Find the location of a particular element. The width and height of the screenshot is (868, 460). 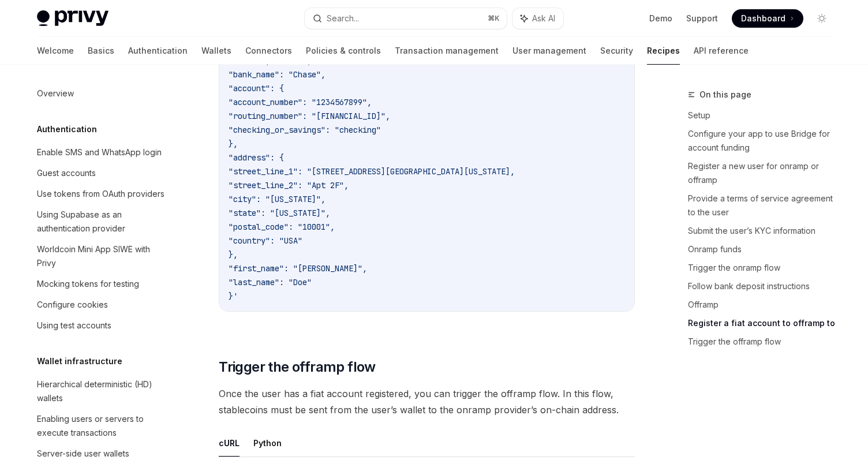

a: Wallets is located at coordinates (216, 51).